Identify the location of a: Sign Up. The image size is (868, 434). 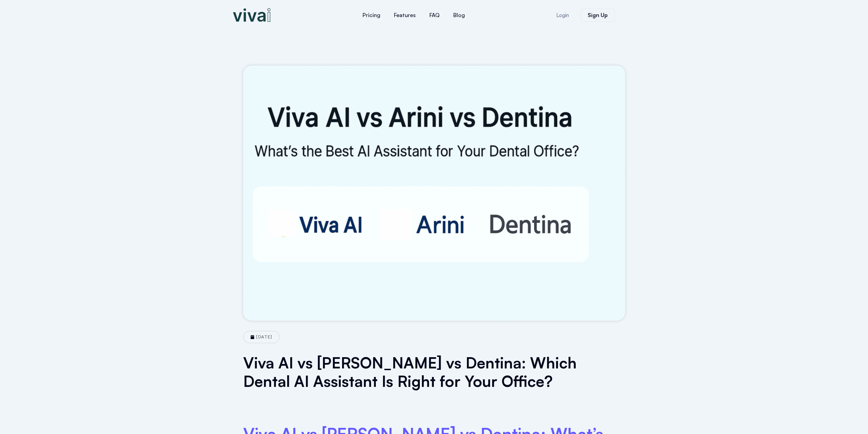
(598, 15).